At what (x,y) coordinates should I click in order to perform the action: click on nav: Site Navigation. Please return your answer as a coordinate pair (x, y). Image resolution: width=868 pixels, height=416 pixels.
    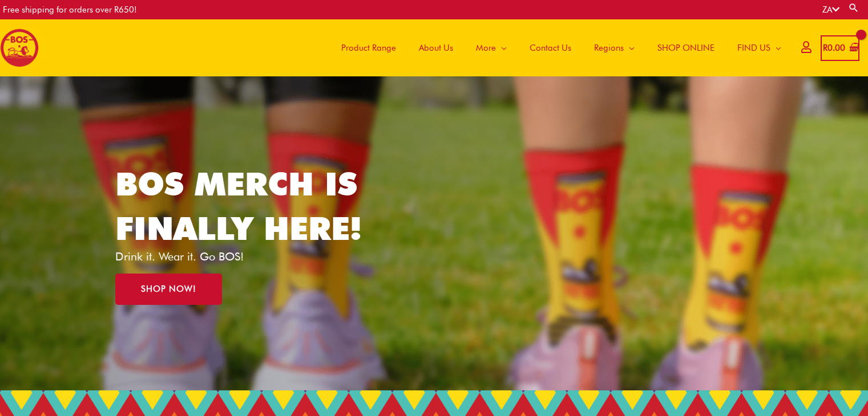
    Looking at the image, I should click on (557, 48).